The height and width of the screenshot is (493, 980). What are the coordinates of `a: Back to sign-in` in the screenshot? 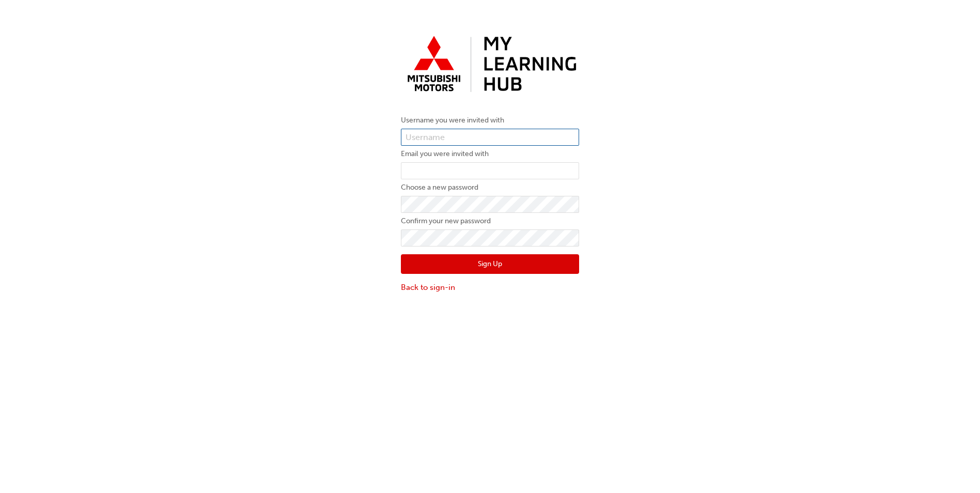 It's located at (490, 287).